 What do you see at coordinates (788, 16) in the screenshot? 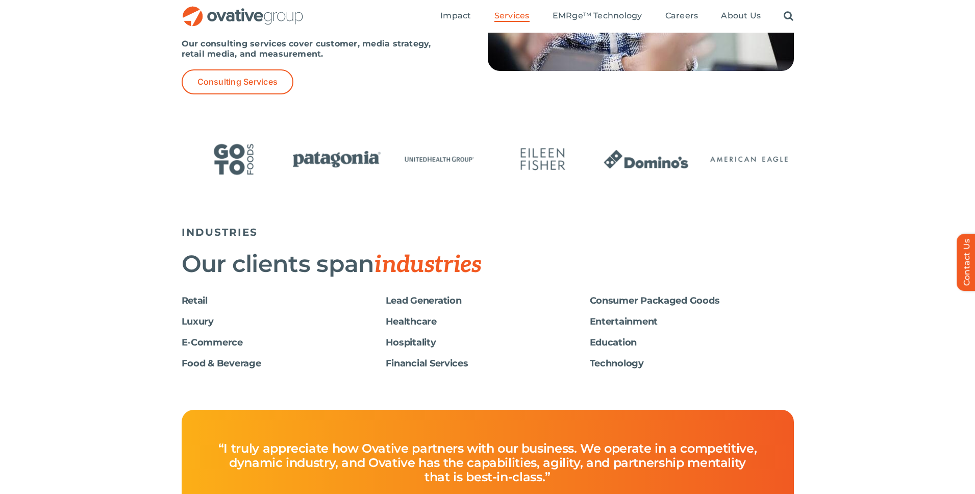
I see `a: Search` at bounding box center [788, 16].